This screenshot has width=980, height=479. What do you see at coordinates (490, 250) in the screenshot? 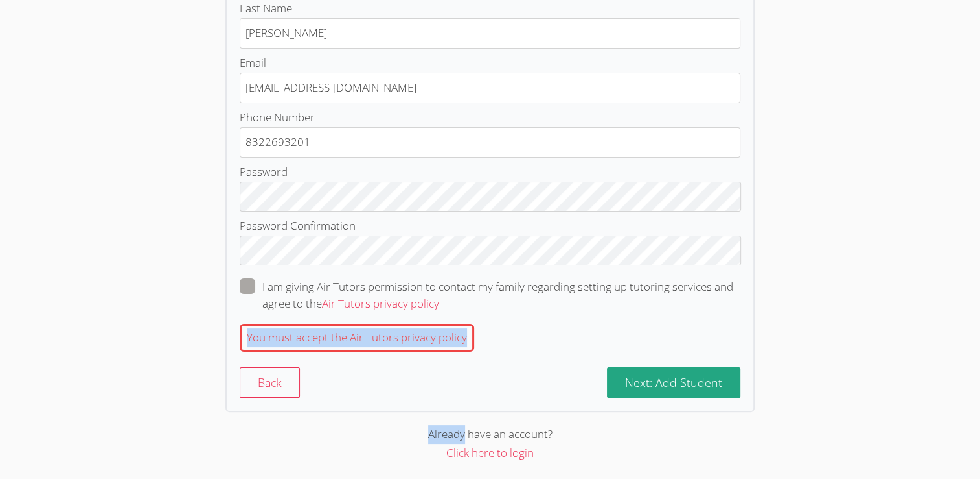
I see `input: Password Confirmation` at bounding box center [490, 250].